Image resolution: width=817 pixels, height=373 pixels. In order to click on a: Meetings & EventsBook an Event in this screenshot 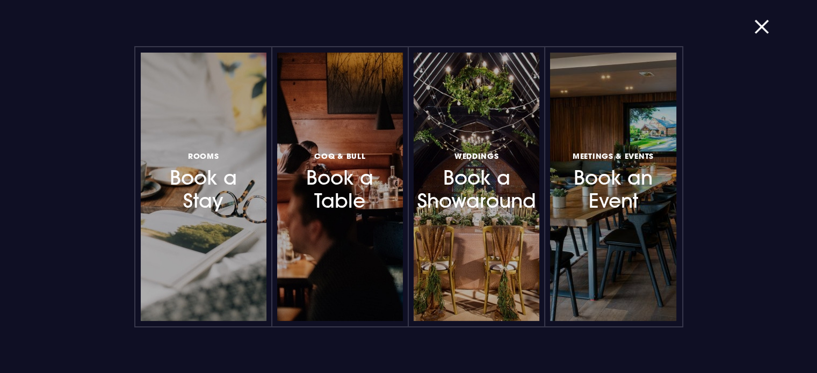, I will do `click(613, 187)`.